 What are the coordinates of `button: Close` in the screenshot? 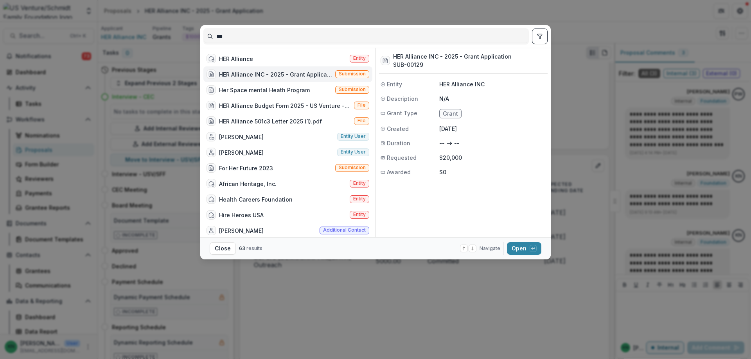 It's located at (222, 249).